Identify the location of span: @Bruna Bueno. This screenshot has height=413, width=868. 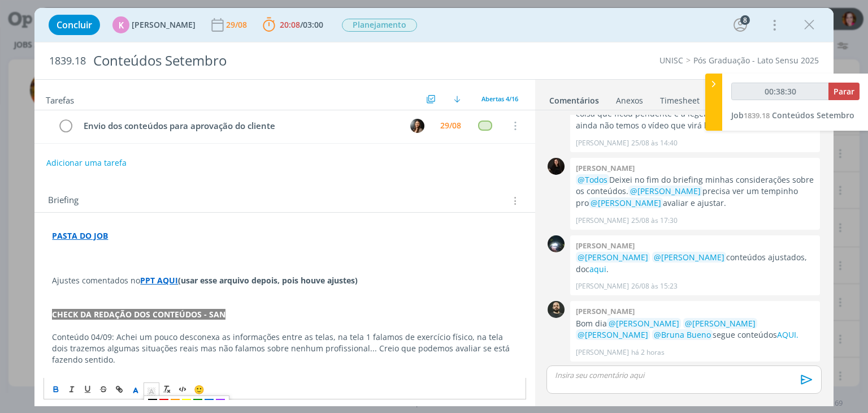
(682, 334).